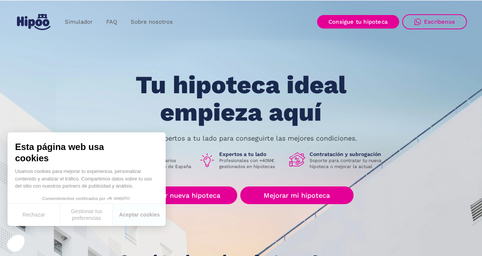  Describe the element at coordinates (348, 164) in the screenshot. I see `p: Soporte para contratar tu nueva hipoteca o mejorar la actual` at that location.